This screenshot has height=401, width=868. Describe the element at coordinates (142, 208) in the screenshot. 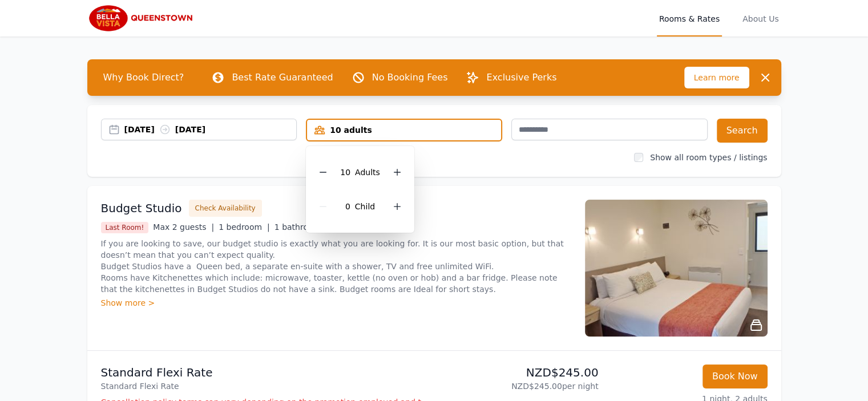

I see `h3: Budget Studio` at that location.